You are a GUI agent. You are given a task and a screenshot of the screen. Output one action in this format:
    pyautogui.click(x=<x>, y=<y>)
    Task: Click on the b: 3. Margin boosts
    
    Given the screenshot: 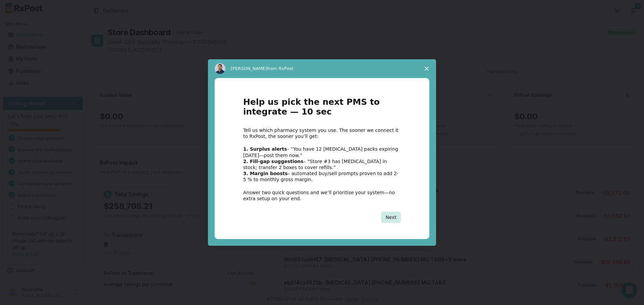 What is the action you would take?
    pyautogui.click(x=265, y=173)
    